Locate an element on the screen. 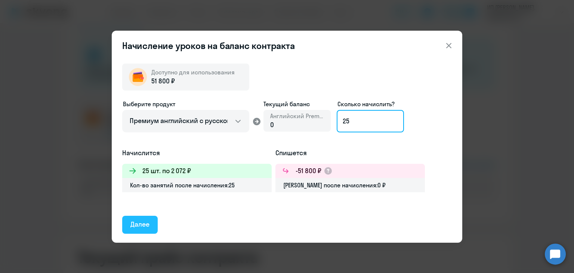 The height and width of the screenshot is (273, 574). div: Кол-во занятий после начисления: 25 is located at coordinates (197, 185).